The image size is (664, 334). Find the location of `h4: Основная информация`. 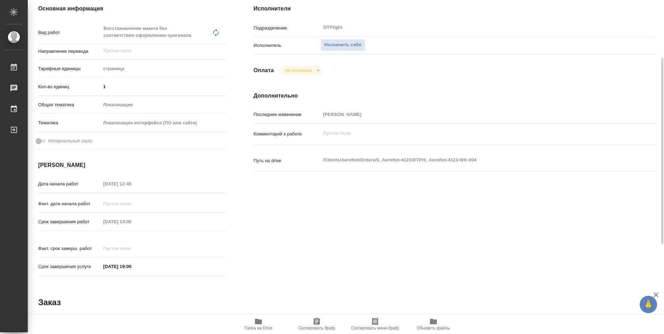

h4: Основная информация is located at coordinates (132, 9).